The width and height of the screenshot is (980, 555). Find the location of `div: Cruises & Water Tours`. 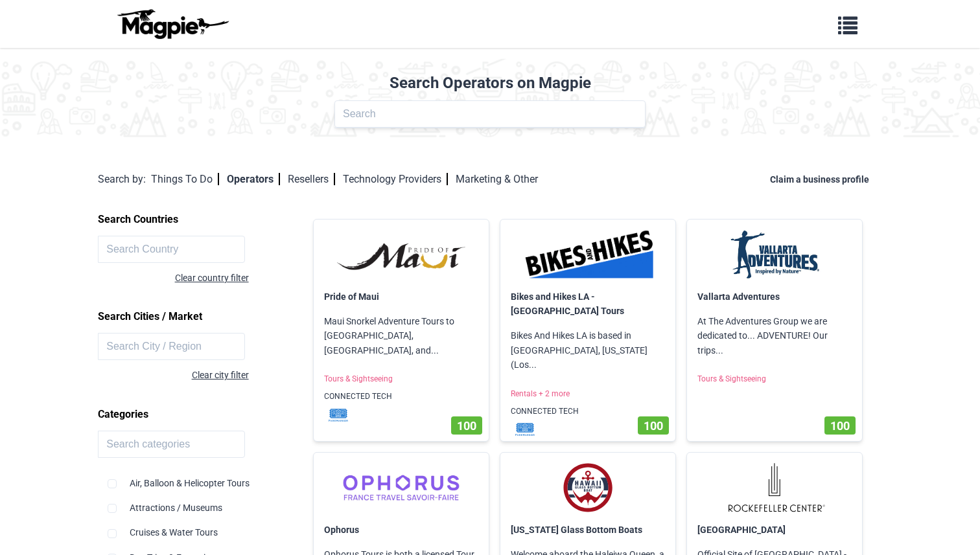

div: Cruises & Water Tours is located at coordinates (196, 528).